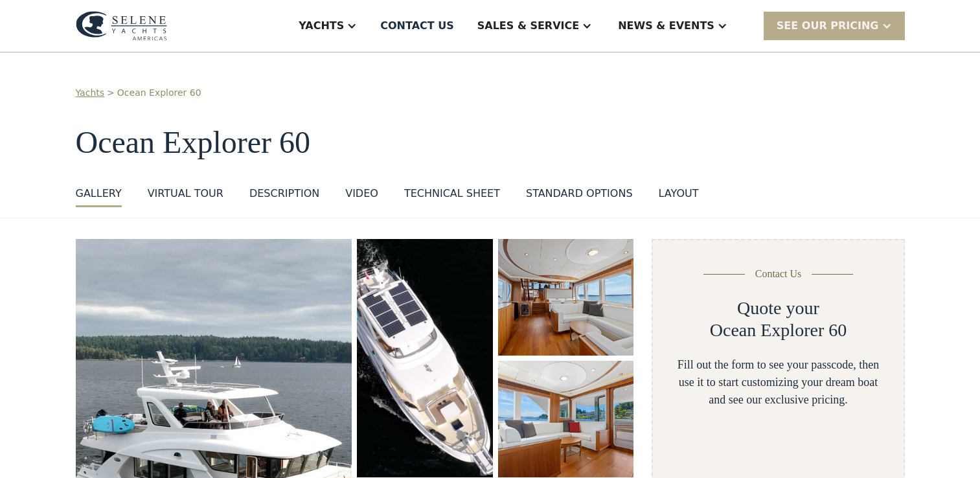 Image resolution: width=980 pixels, height=478 pixels. I want to click on div: Yachts, so click(321, 26).